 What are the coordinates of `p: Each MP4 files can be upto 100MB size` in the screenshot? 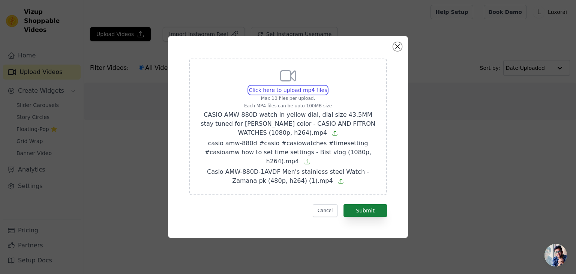 It's located at (288, 106).